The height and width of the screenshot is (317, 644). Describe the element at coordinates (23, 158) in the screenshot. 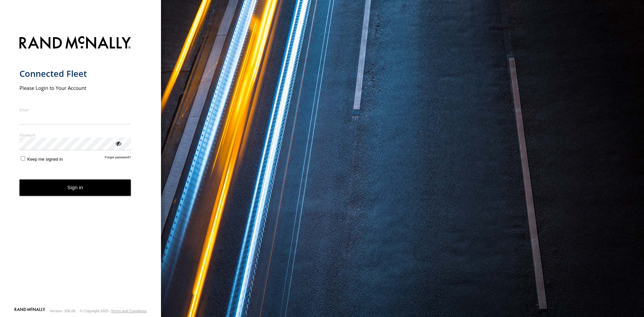

I see `input: Keep me signed in` at that location.